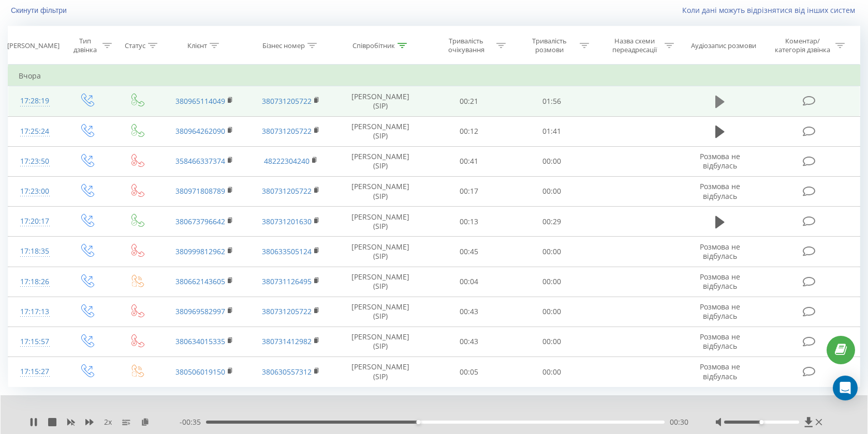  Describe the element at coordinates (469, 252) in the screenshot. I see `td: 00:45` at that location.